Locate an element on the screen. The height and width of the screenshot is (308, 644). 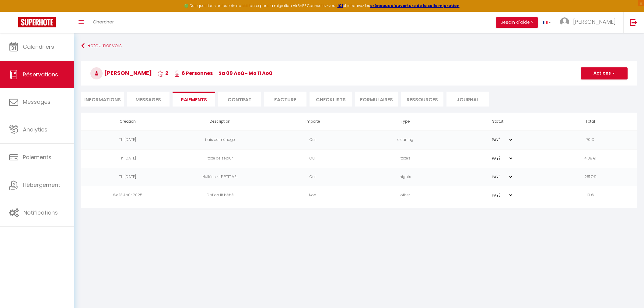
th: Total is located at coordinates (591, 121).